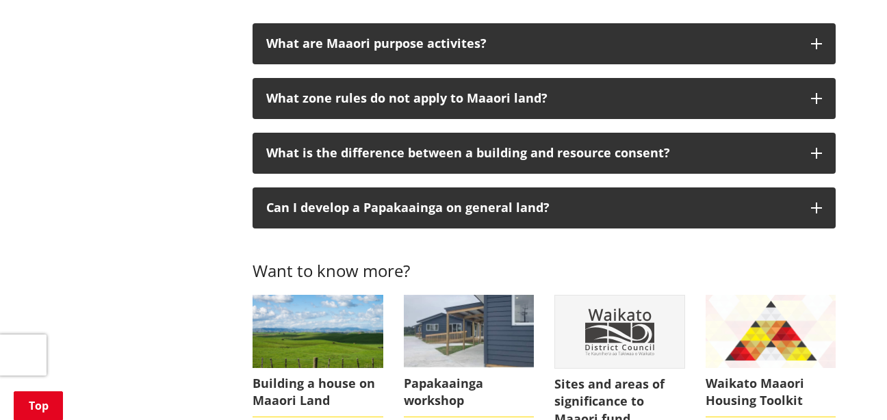 The image size is (887, 420). I want to click on span: Building a house on Maaori Land, so click(318, 392).